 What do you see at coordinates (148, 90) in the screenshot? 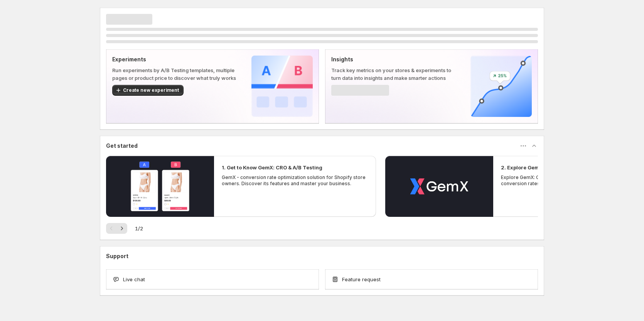
I see `button: Create new experiment` at bounding box center [148, 90].